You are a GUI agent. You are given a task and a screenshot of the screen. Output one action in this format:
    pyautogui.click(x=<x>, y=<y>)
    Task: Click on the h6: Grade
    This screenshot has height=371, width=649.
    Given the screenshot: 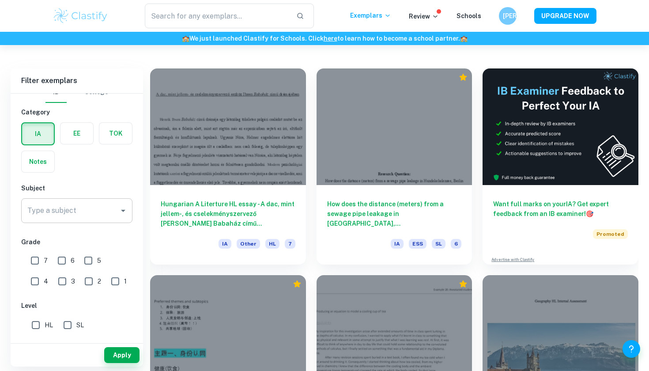 What is the action you would take?
    pyautogui.click(x=77, y=242)
    